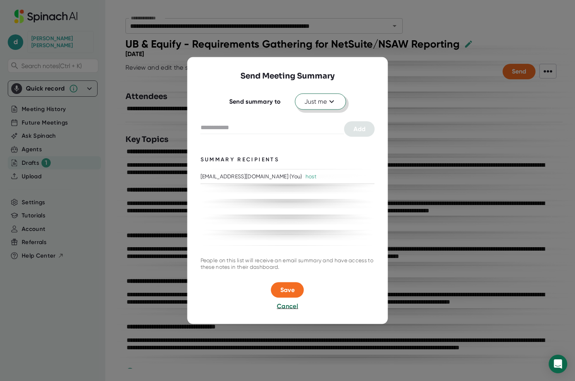  Describe the element at coordinates (255, 102) in the screenshot. I see `div: Send summary to` at that location.